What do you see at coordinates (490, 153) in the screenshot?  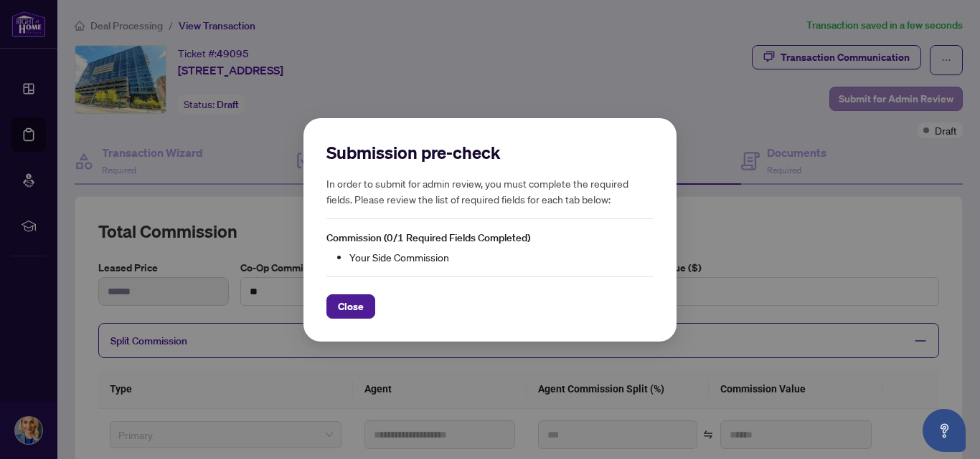 I see `h2: Submission pre-check` at bounding box center [490, 153].